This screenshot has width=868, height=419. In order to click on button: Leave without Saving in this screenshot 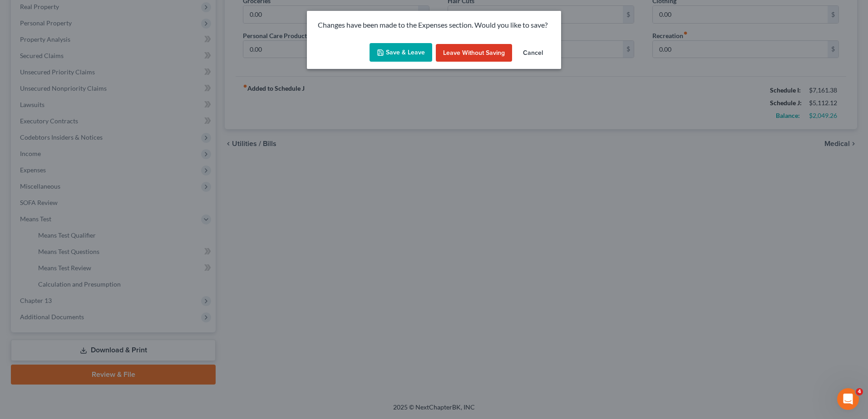, I will do `click(474, 53)`.